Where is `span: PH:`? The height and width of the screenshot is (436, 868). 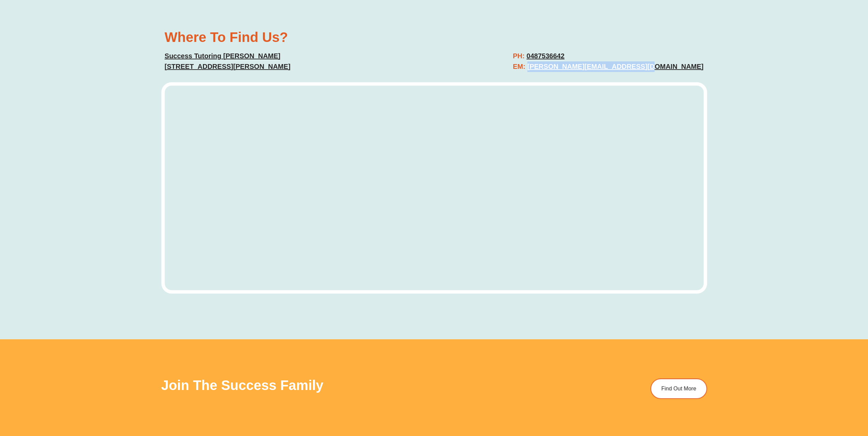
span: PH: is located at coordinates (519, 56).